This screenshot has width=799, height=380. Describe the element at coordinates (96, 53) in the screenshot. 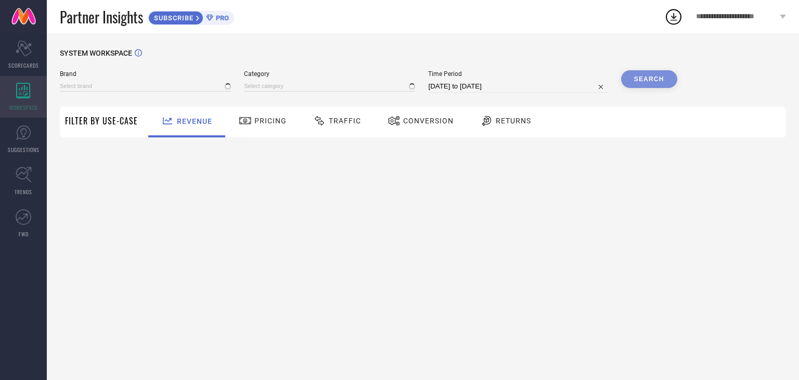

I see `span: SYSTEM WORKSPACE` at that location.